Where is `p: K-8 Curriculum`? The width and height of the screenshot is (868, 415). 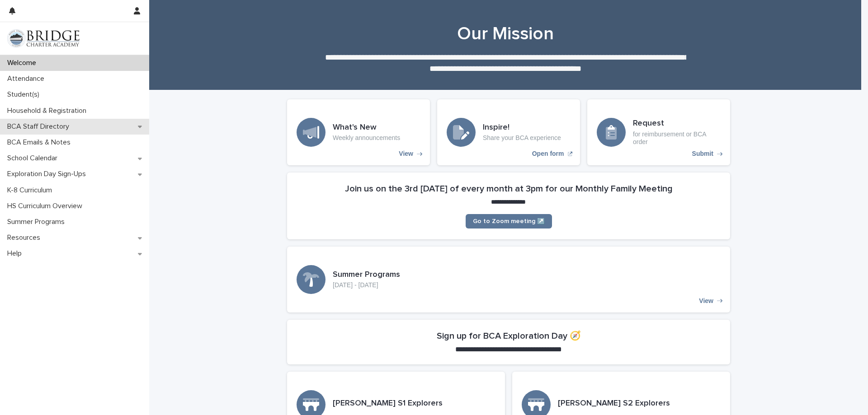 p: K-8 Curriculum is located at coordinates (31, 190).